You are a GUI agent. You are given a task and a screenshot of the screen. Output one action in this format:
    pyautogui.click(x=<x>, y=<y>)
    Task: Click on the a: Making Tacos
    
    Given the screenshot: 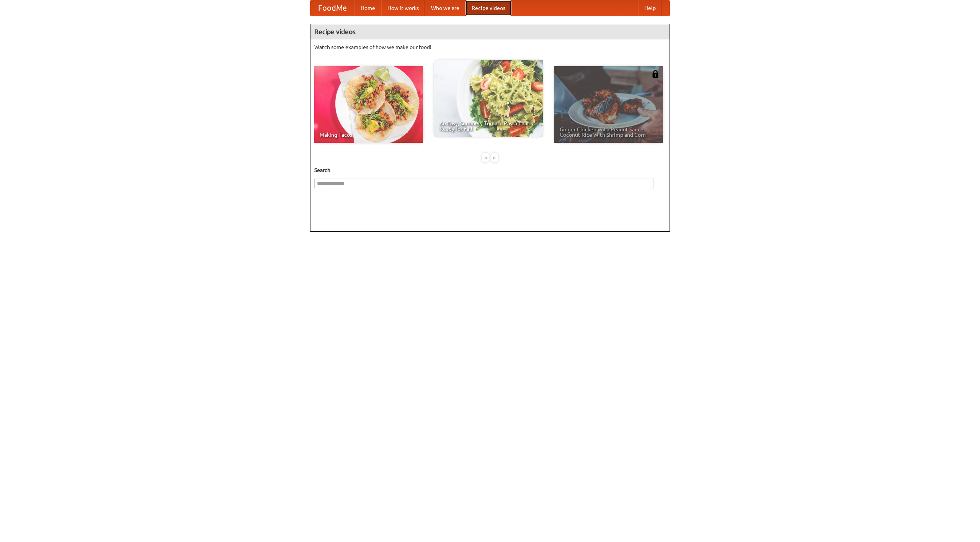 What is the action you would take?
    pyautogui.click(x=369, y=105)
    